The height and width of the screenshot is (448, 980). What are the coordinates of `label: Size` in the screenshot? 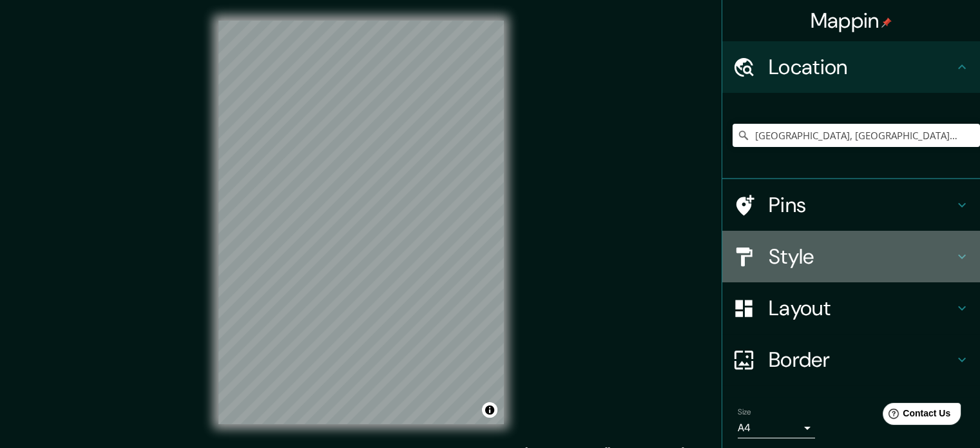 It's located at (744, 412).